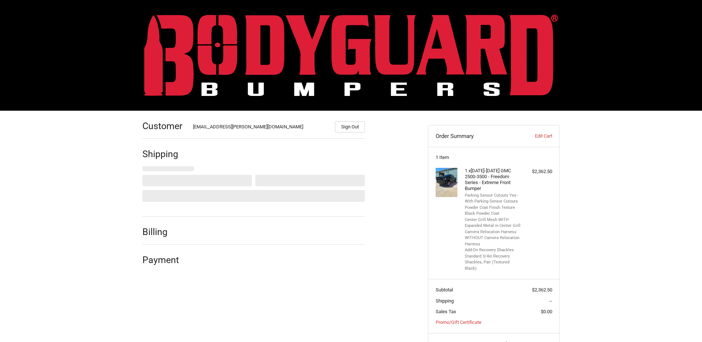 The height and width of the screenshot is (342, 702). What do you see at coordinates (534, 136) in the screenshot?
I see `a: Edit Cart` at bounding box center [534, 136].